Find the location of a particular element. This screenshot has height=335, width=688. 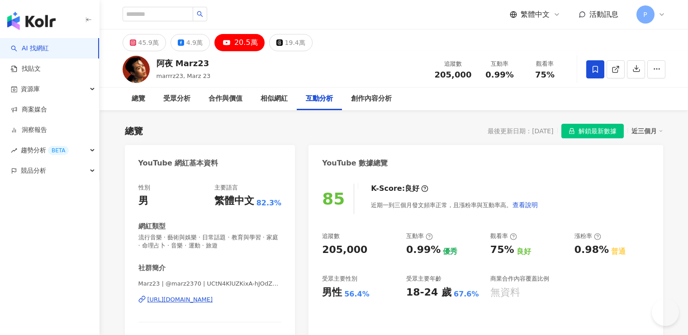

div: 18-24 歲 is located at coordinates (429, 292).